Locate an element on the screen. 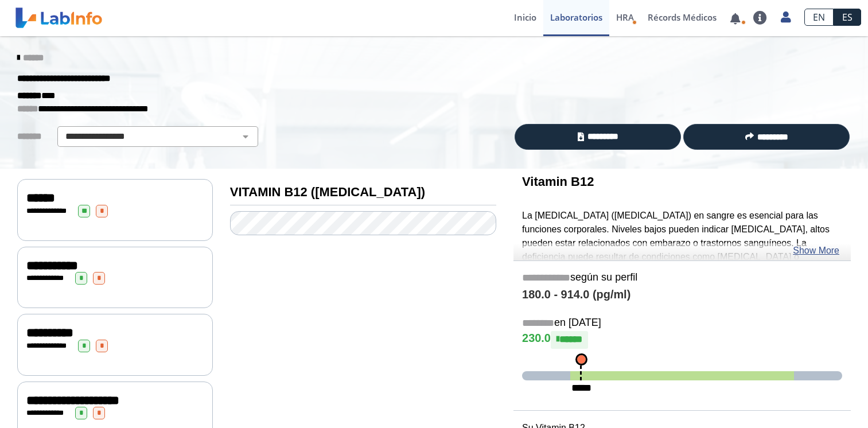 The width and height of the screenshot is (868, 428). h5: según su perfil is located at coordinates (682, 278).